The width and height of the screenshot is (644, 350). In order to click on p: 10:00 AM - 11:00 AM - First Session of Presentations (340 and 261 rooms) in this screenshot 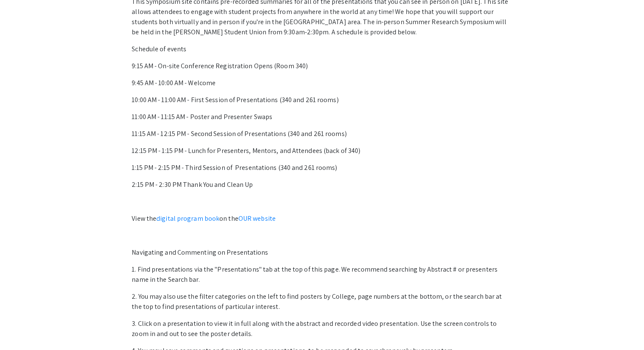, I will do `click(322, 100)`.